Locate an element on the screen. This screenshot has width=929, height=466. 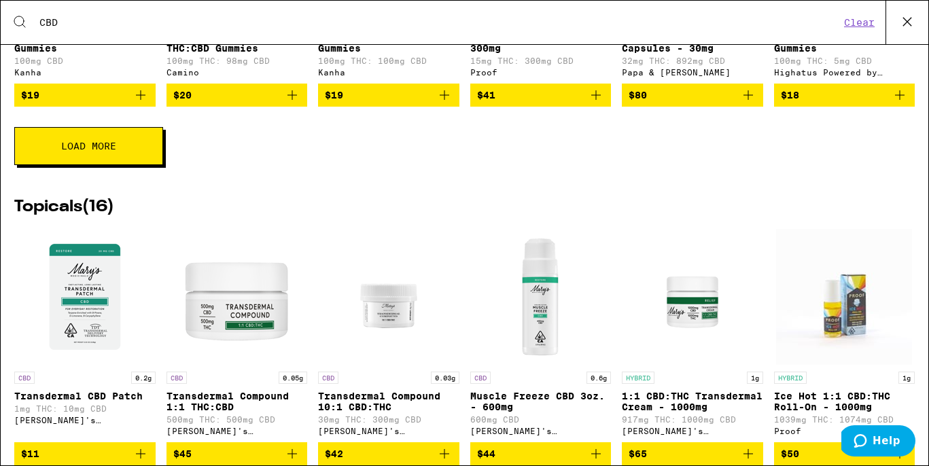
a: Open page for Transdermal Compound 10:1 CBD:THC from Mary's Medicinals is located at coordinates (389, 336).